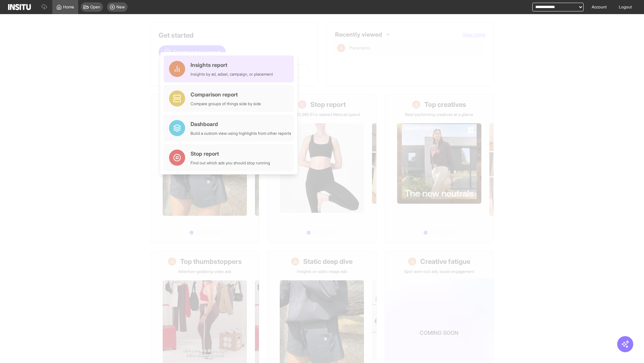 The width and height of the screenshot is (644, 363). What do you see at coordinates (241, 124) in the screenshot?
I see `div: Dashboard` at bounding box center [241, 124].